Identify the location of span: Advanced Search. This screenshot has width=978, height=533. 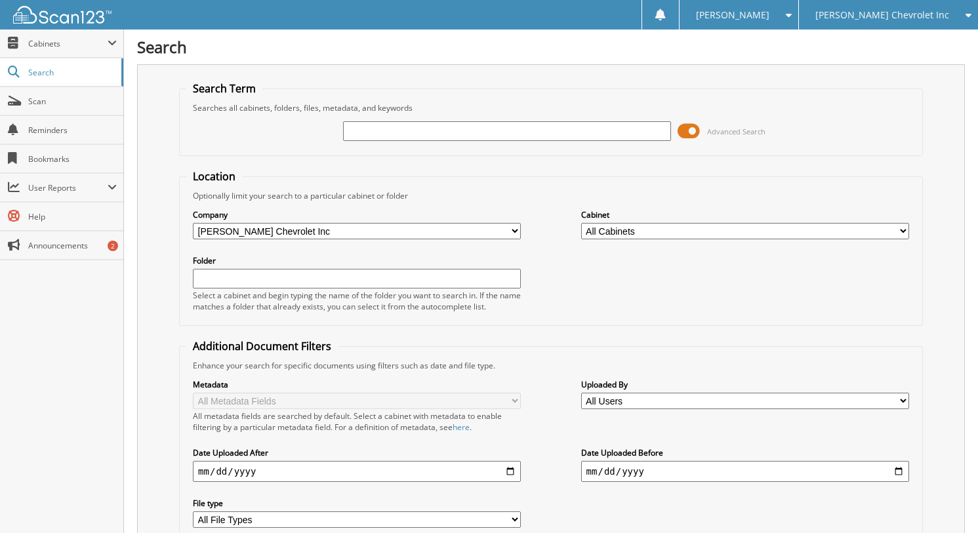
(736, 131).